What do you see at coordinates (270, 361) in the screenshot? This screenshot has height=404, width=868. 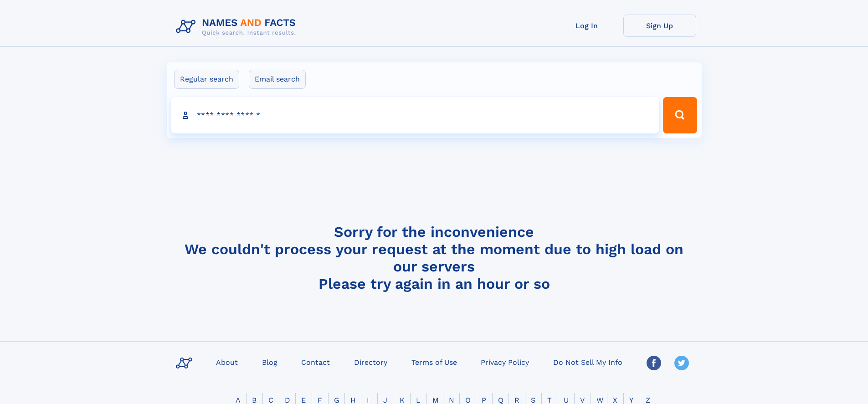 I see `a: Blog` at bounding box center [270, 361].